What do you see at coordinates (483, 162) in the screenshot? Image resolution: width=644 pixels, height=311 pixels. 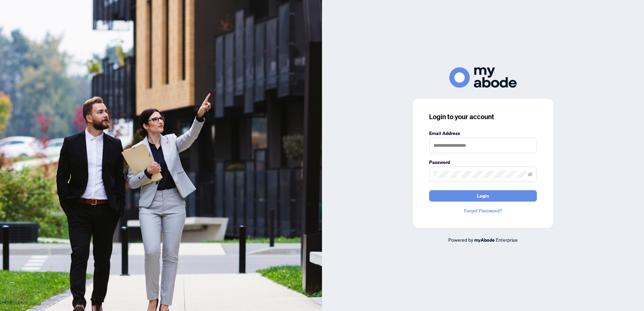 I see `label: Password` at bounding box center [483, 162].